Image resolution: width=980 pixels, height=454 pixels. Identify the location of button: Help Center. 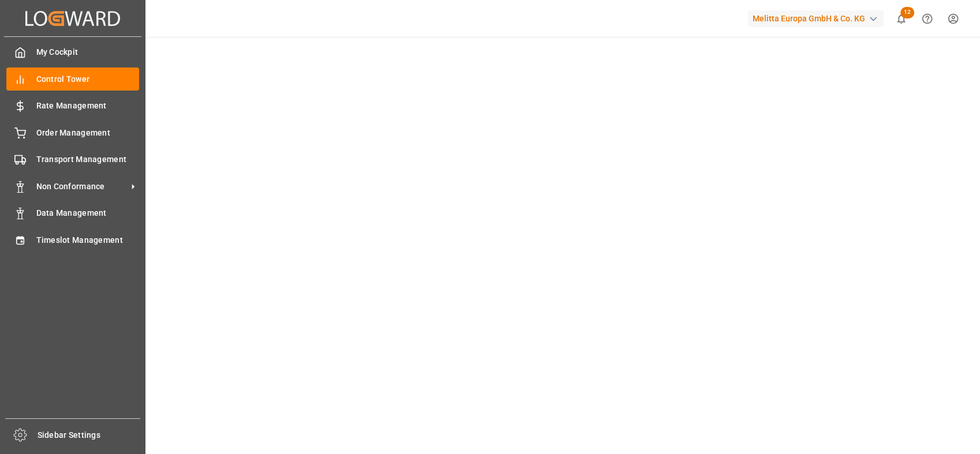
(927, 19).